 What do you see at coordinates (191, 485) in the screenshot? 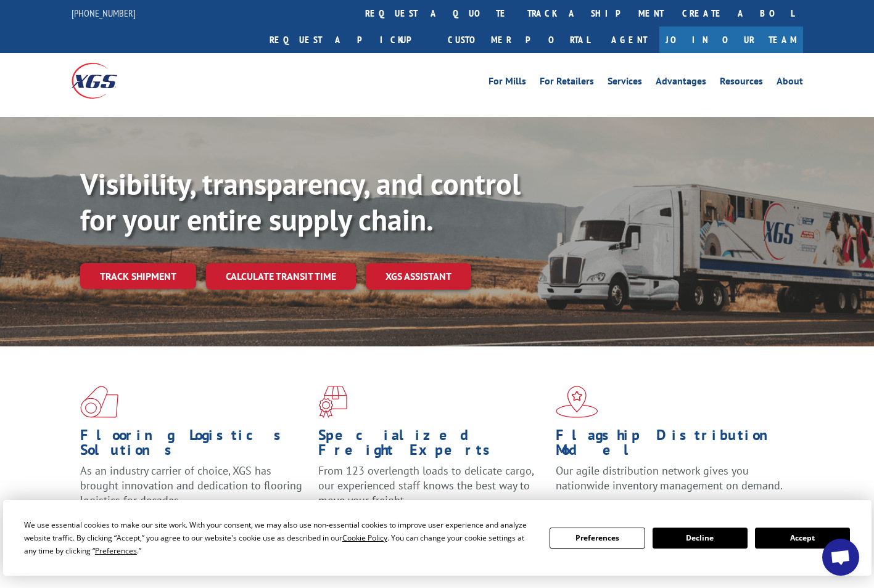
I see `span: As an industry carrier of choice, XGS has brought innovation and dedication to flooring logistics...` at bounding box center [191, 485].